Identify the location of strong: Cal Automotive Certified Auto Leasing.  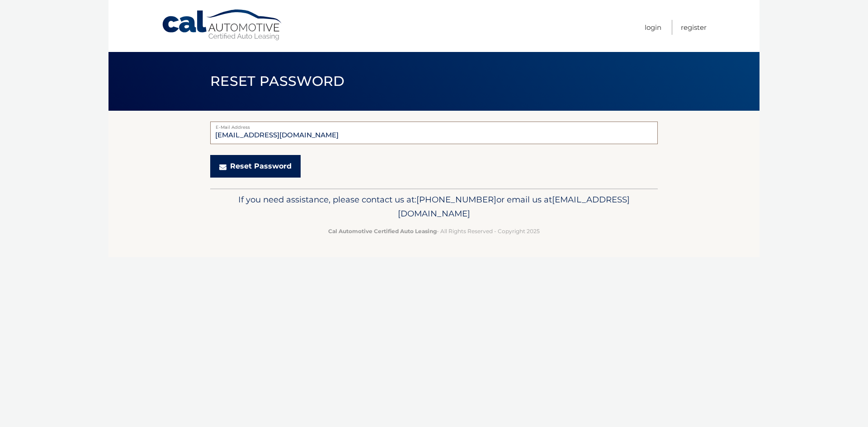
(383, 231).